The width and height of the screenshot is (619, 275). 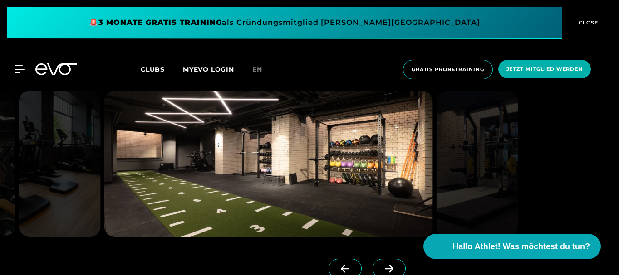 I want to click on a: Jetzt Mitglied werden, so click(x=545, y=69).